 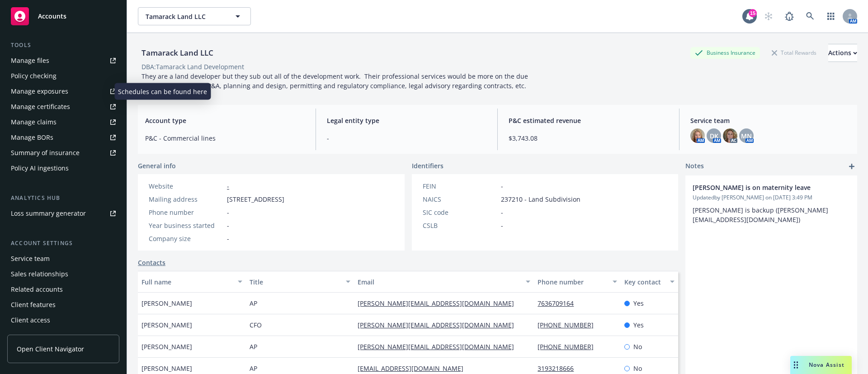 I want to click on div: Service team, so click(x=30, y=258).